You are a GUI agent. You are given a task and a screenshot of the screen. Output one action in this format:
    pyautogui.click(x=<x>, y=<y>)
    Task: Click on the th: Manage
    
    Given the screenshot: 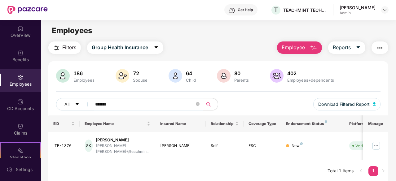 What is the action you would take?
    pyautogui.click(x=376, y=124)
    